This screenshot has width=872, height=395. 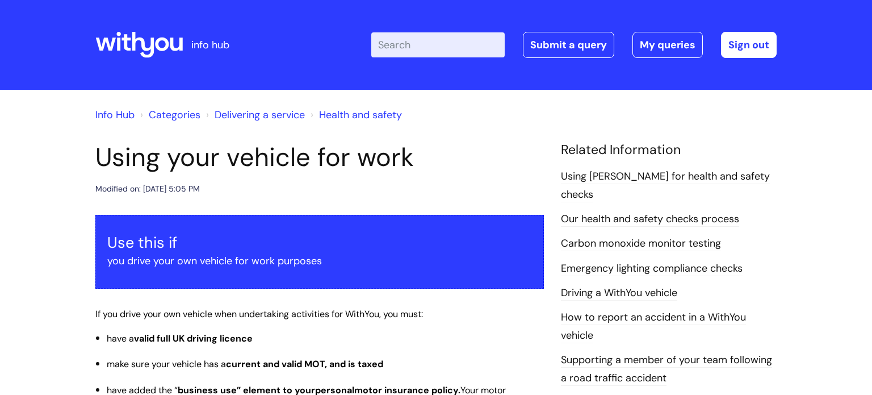 I want to click on a: Health and safety, so click(x=361, y=115).